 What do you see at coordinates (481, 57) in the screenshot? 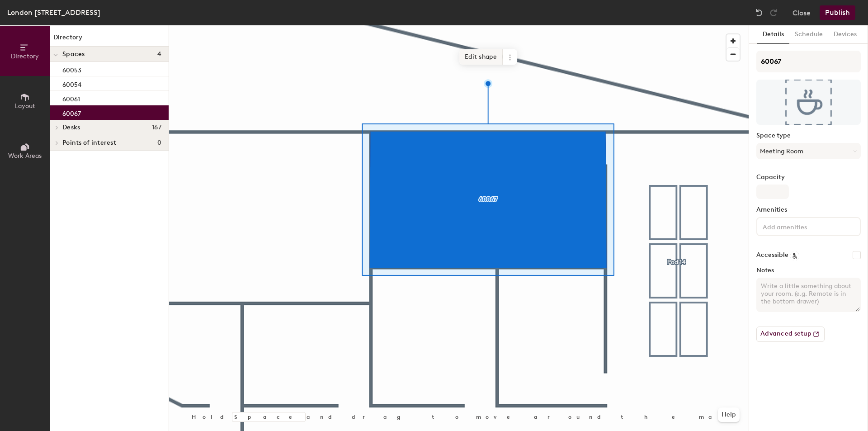
I see `span: Edit shape` at bounding box center [481, 57].